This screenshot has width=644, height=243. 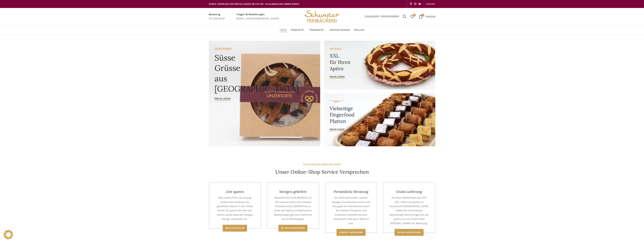 What do you see at coordinates (431, 4) in the screenshot?
I see `a: KONTAKT` at bounding box center [431, 4].